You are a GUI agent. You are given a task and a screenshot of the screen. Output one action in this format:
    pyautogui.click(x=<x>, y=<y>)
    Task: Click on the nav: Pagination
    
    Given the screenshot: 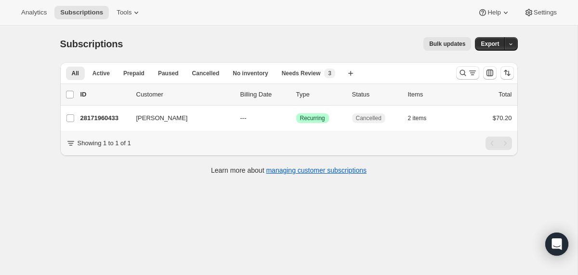 What is the action you would take?
    pyautogui.click(x=499, y=143)
    